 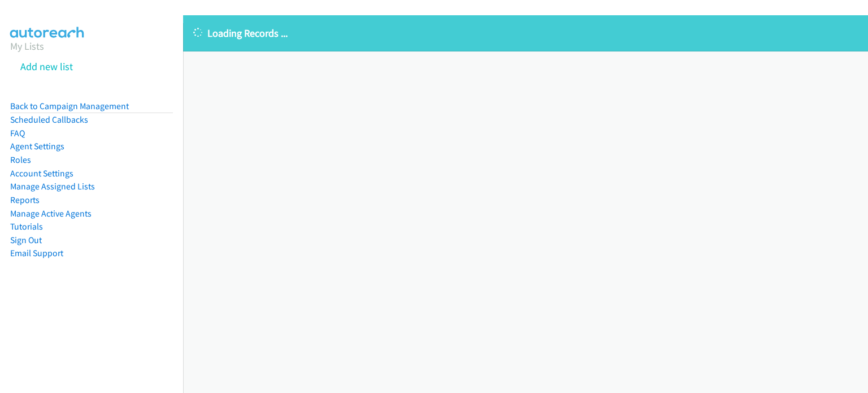 What do you see at coordinates (51, 213) in the screenshot?
I see `a: Manage Active Agents` at bounding box center [51, 213].